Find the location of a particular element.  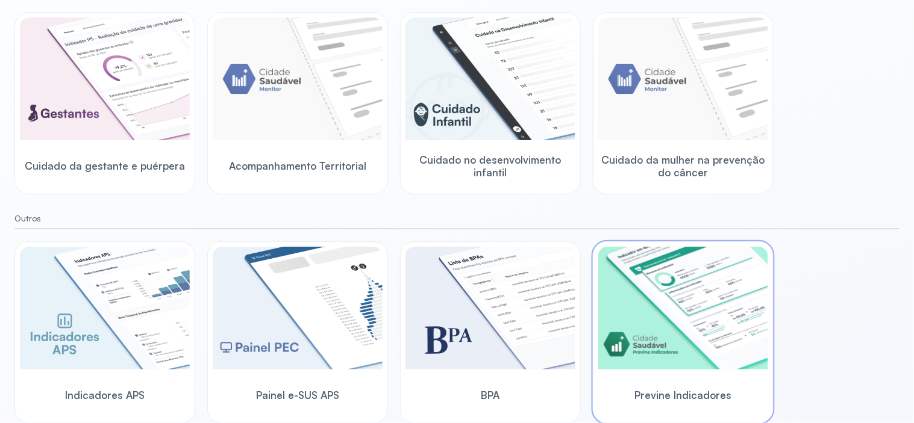

span: Acompanhamento Territorial is located at coordinates (298, 166).